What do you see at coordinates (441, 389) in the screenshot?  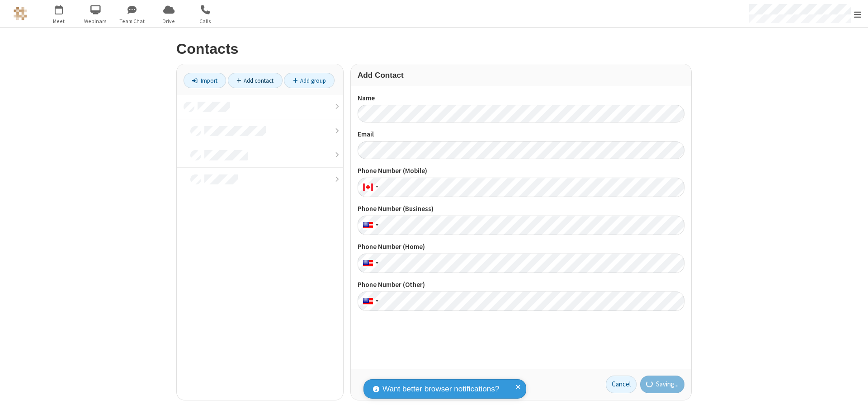 I see `span: Want better browser notifications?` at bounding box center [441, 389].